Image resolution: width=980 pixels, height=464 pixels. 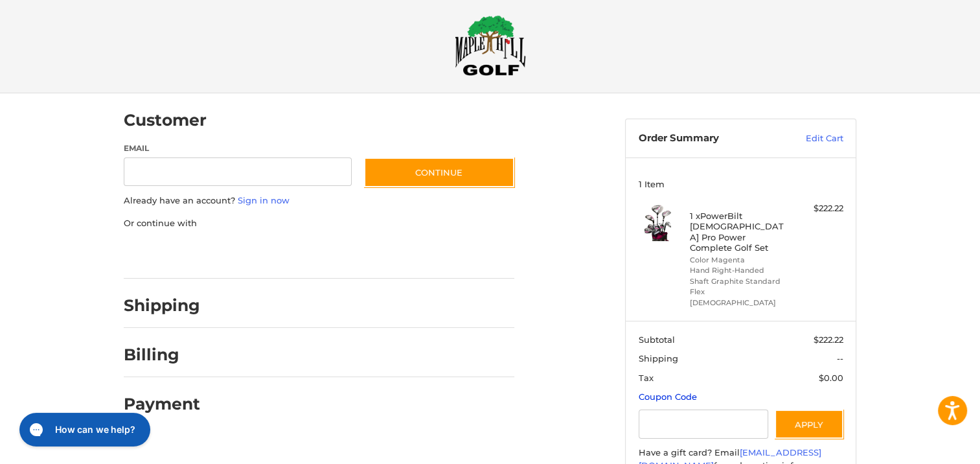 I want to click on img: Maple Hill Golf, so click(x=490, y=46).